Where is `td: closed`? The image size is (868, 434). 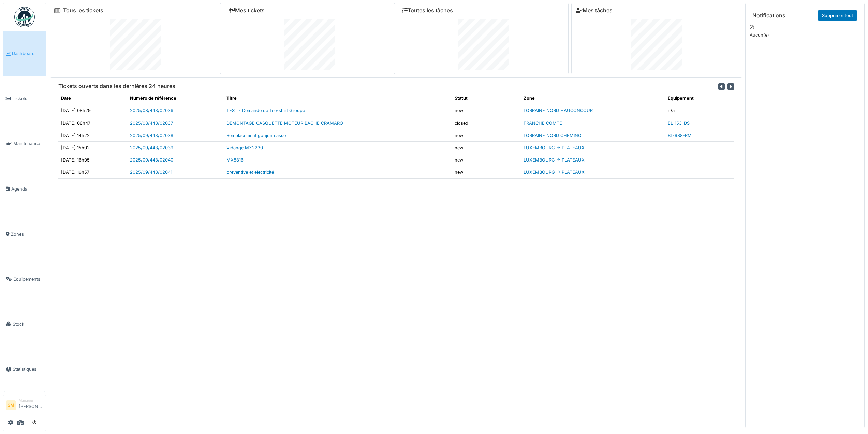 td: closed is located at coordinates (486, 122).